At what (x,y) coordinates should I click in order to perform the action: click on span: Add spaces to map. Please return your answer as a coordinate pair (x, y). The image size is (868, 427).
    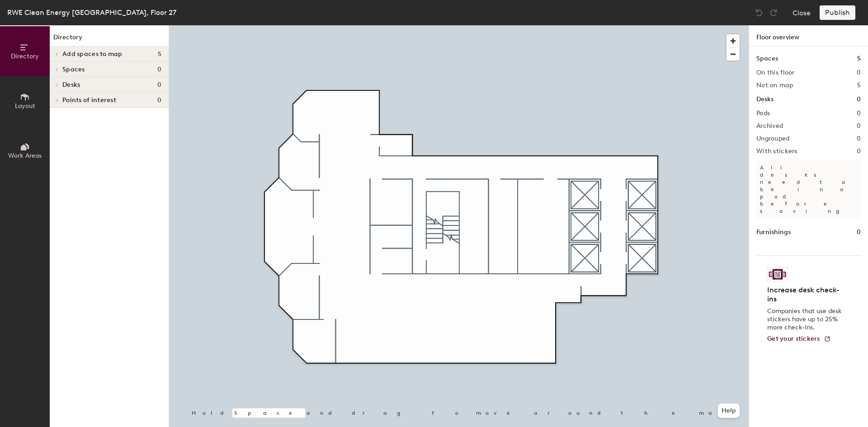
    Looking at the image, I should click on (93, 54).